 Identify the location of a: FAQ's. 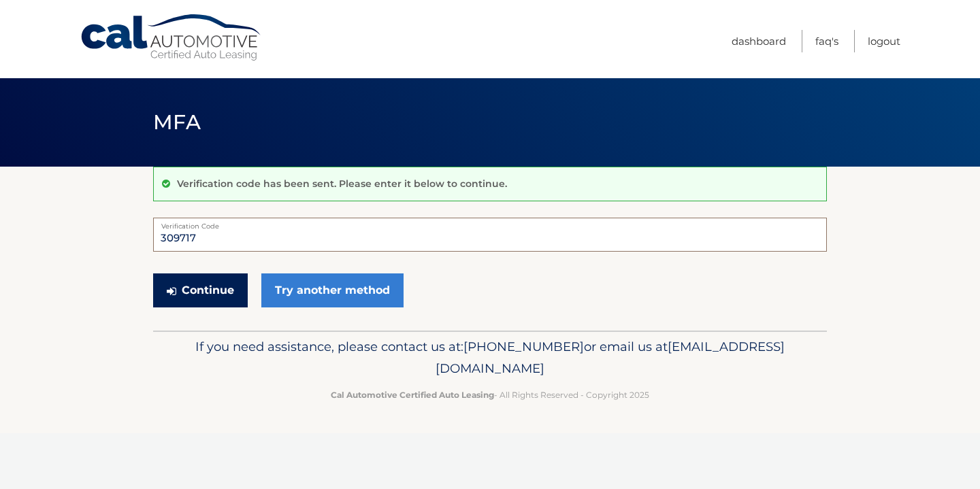
(827, 41).